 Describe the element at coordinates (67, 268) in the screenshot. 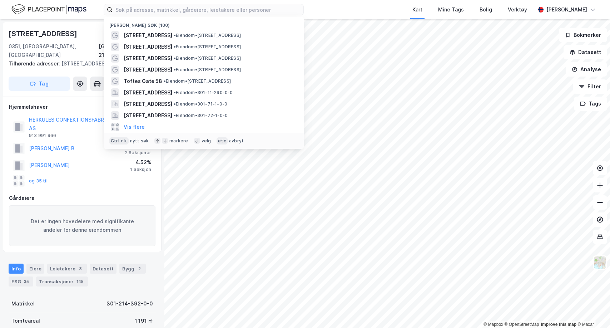

I see `div: Leietakere` at that location.